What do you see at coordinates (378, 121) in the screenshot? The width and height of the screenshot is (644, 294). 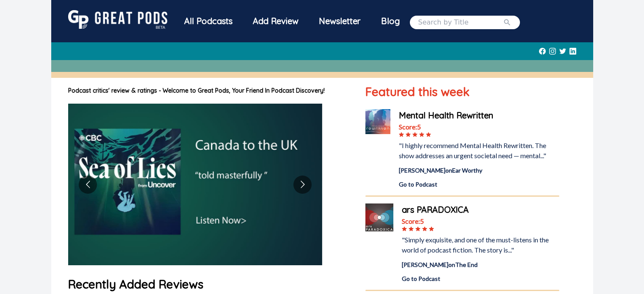 I see `img: Mental Health Rewritten` at bounding box center [378, 121].